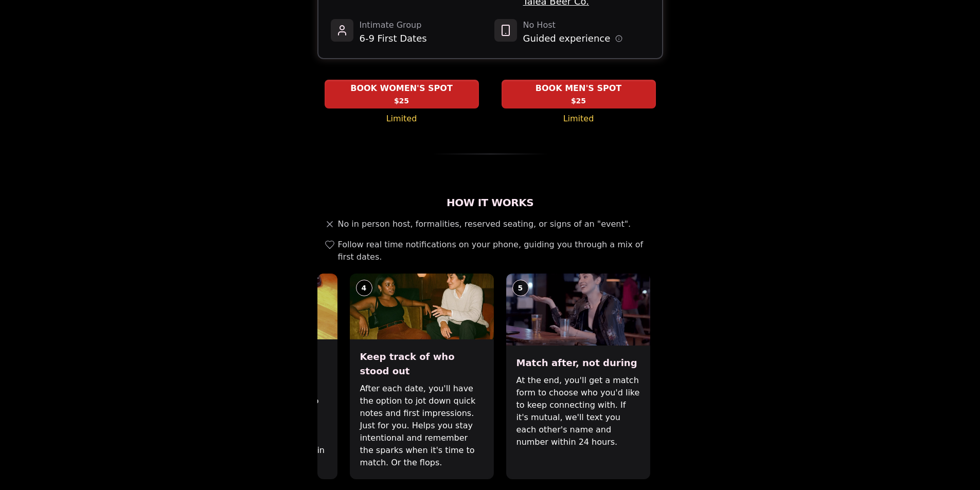 The height and width of the screenshot is (490, 980). Describe the element at coordinates (567, 39) in the screenshot. I see `span: Guided experience` at that location.